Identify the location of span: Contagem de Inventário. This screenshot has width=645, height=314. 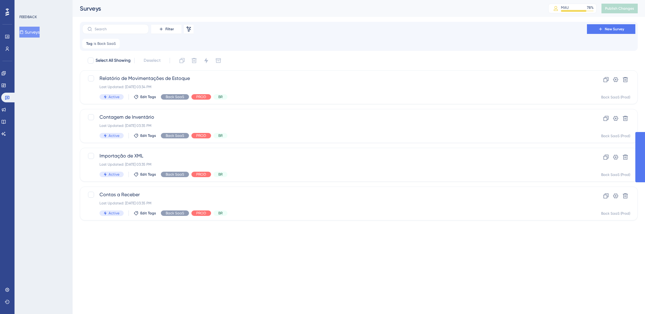
(334, 117).